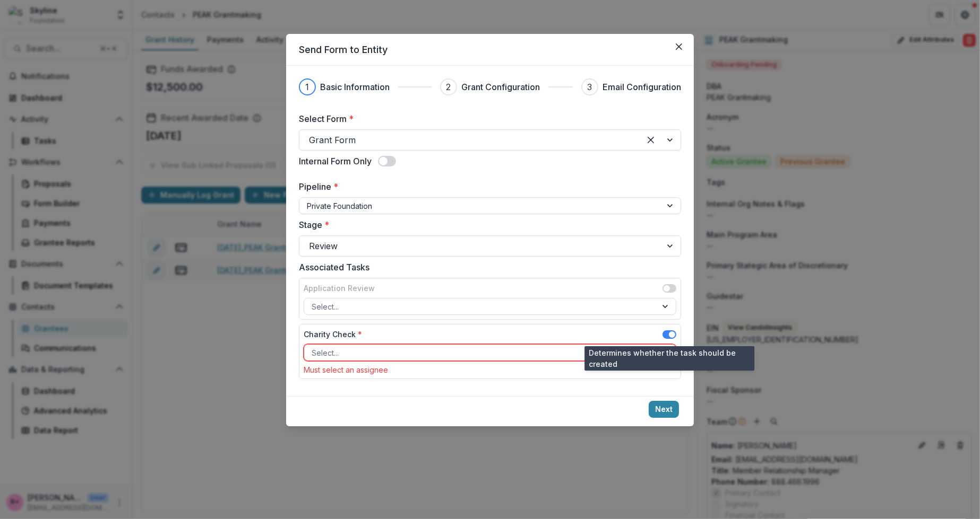 This screenshot has height=519, width=980. I want to click on label: Internal Form Only, so click(335, 161).